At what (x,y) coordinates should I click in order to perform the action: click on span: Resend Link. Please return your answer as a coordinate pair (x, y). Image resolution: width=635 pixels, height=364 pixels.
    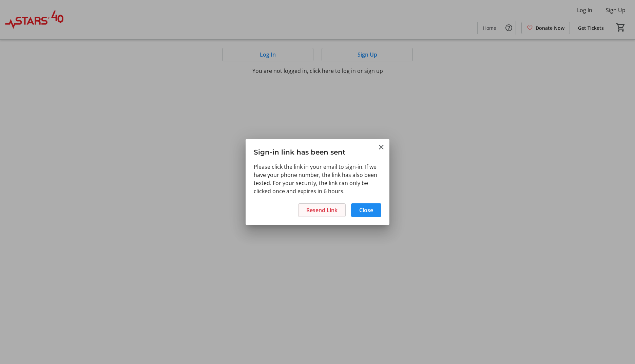
    Looking at the image, I should click on (322, 210).